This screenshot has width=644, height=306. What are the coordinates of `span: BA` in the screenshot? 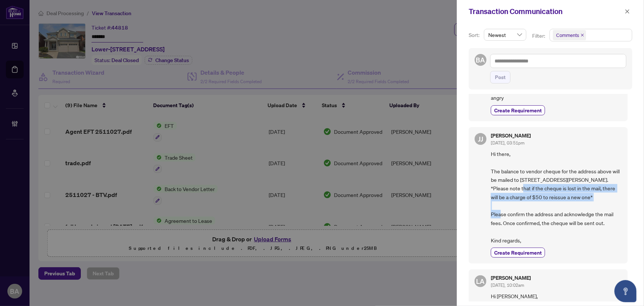 It's located at (481, 60).